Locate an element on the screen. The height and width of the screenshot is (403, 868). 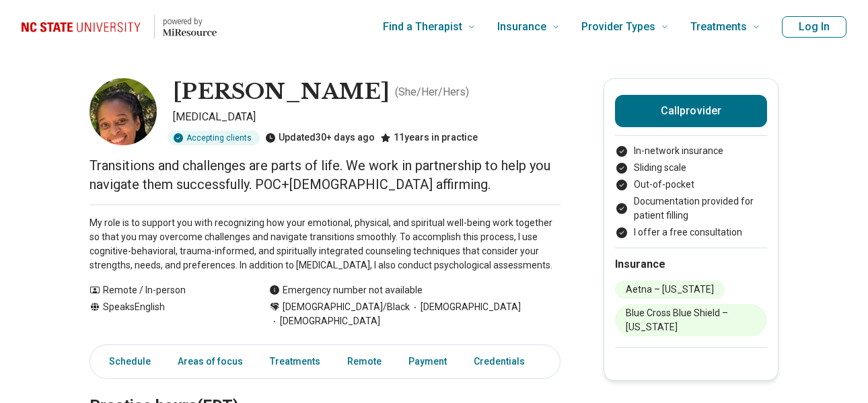
a: Schedule is located at coordinates (126, 361).